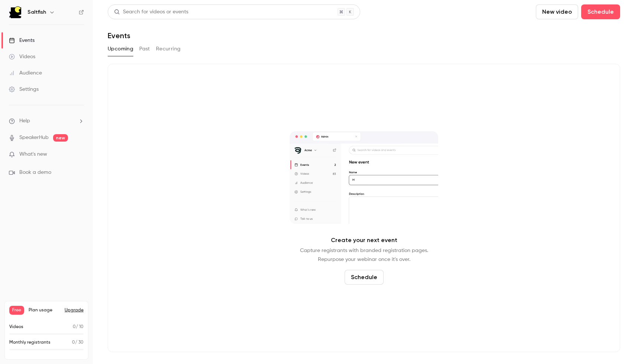  I want to click on p: Videos, so click(16, 327).